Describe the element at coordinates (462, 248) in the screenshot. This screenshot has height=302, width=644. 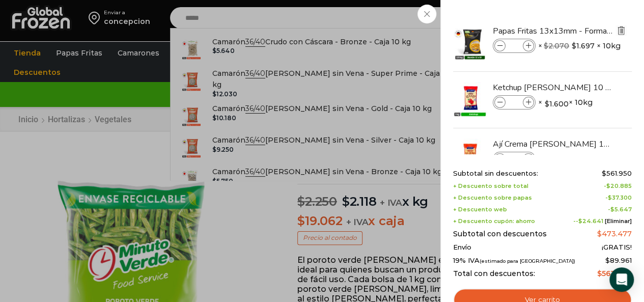
I see `span: Envío` at that location.